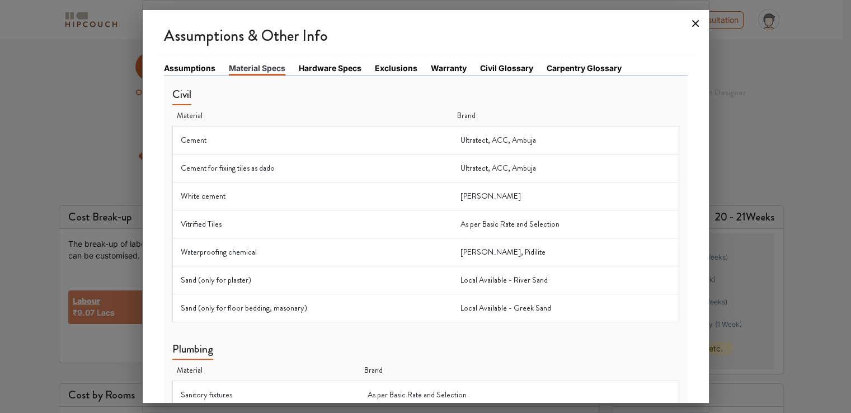  What do you see at coordinates (312, 280) in the screenshot?
I see `td: Sand (only for plaster)` at bounding box center [312, 280].